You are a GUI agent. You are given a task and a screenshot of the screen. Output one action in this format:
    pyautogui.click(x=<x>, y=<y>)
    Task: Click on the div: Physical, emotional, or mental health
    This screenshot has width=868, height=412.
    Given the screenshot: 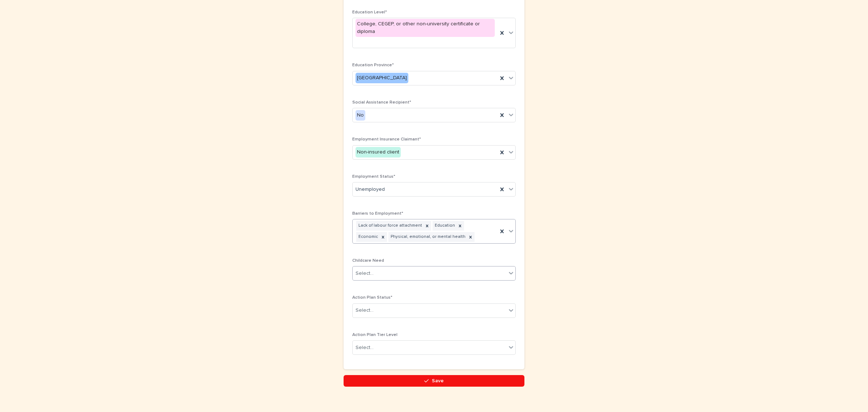 What is the action you would take?
    pyautogui.click(x=428, y=237)
    